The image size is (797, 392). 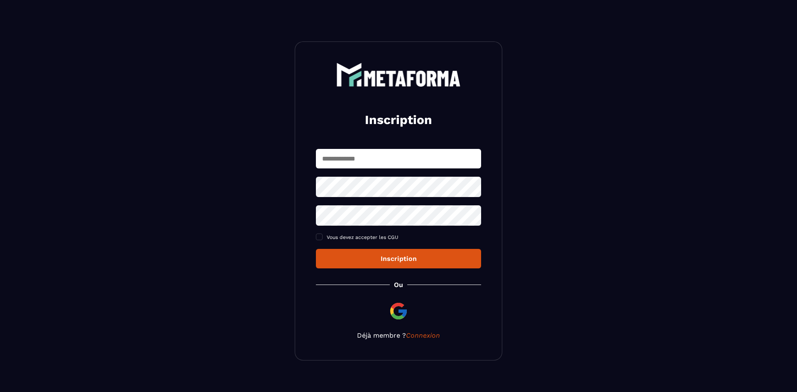 I want to click on p: Ou, so click(x=398, y=285).